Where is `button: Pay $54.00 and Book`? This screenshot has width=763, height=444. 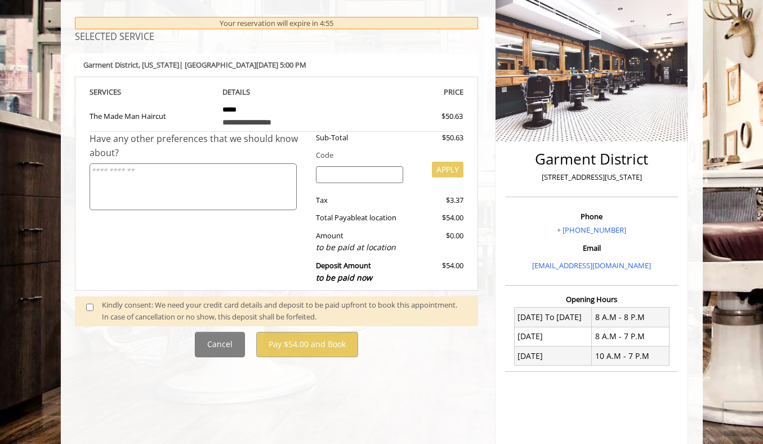 button: Pay $54.00 and Book is located at coordinates (307, 344).